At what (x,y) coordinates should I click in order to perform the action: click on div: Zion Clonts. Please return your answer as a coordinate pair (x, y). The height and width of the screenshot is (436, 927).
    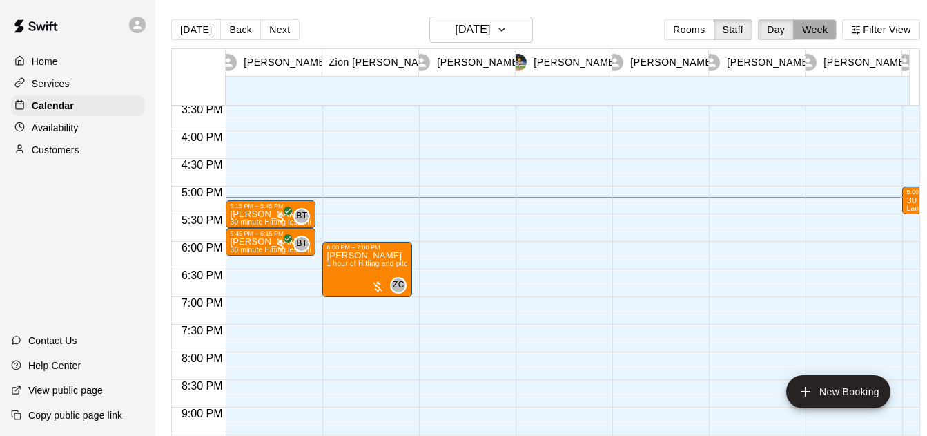
    Looking at the image, I should click on (398, 285).